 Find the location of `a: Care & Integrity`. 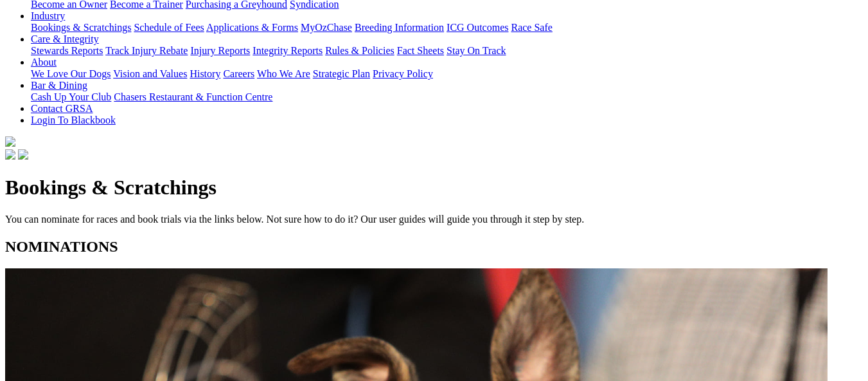

a: Care & Integrity is located at coordinates (65, 38).